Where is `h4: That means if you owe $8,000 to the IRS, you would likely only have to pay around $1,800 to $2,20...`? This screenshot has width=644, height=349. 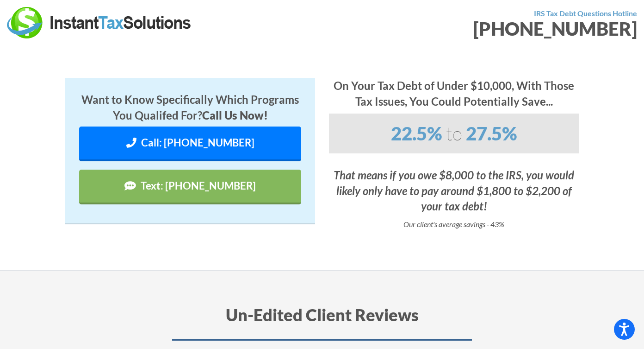
h4: That means if you owe $8,000 to the IRS, you would likely only have to pay around $1,800 to $2,20... is located at coordinates (454, 191).